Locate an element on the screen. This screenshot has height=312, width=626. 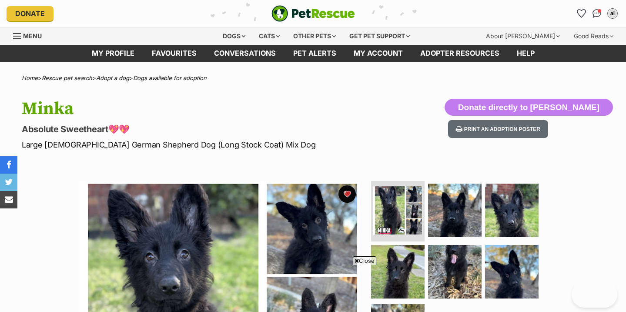
button: Print an adoption poster is located at coordinates (498, 129).